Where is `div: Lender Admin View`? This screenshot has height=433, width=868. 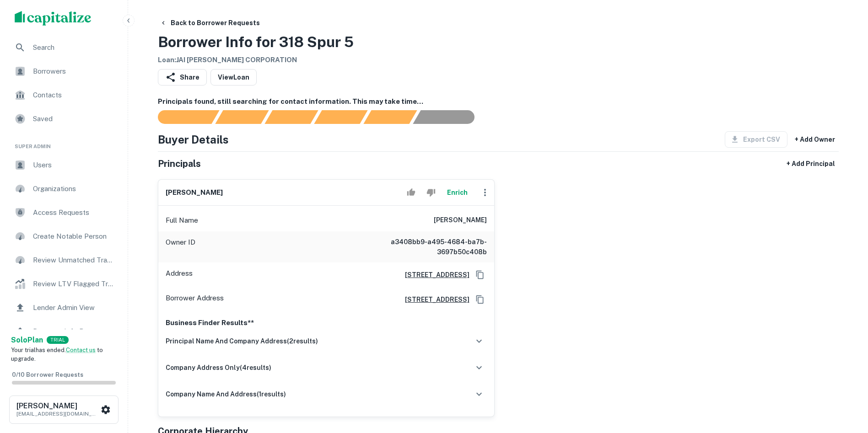 div: Lender Admin View is located at coordinates (64, 307).